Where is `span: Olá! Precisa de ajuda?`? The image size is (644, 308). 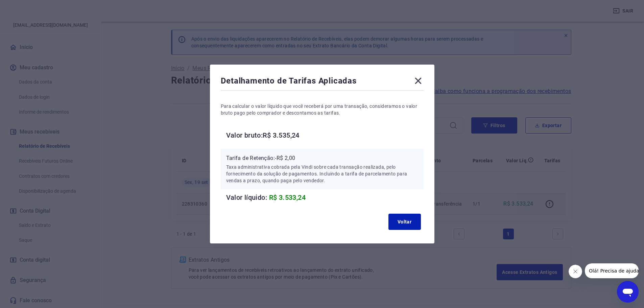 span: Olá! Precisa de ajuda? is located at coordinates (30, 7).